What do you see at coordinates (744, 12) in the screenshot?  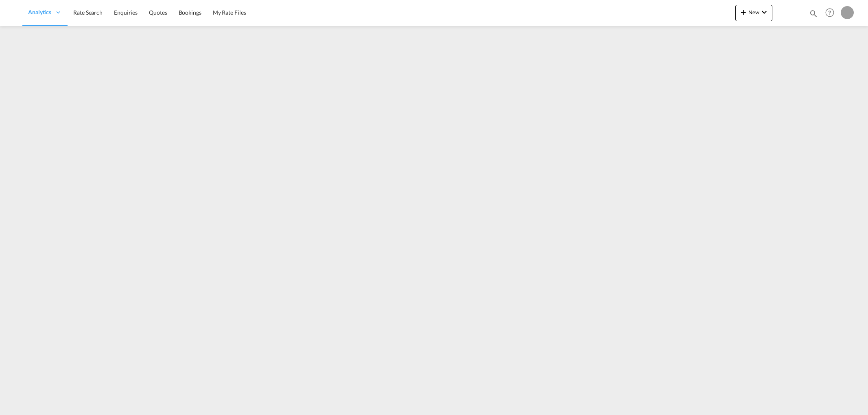 I see `md-icon: icon-plus 400-fg` at bounding box center [744, 12].